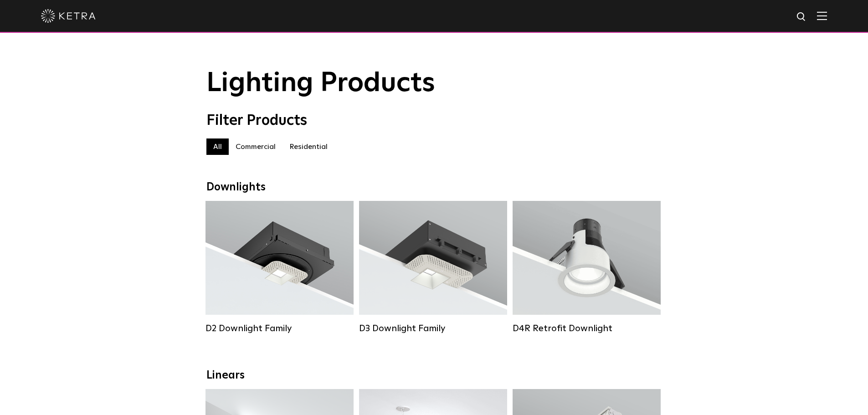  I want to click on img: Hamburger%20Nav.svg, so click(822, 15).